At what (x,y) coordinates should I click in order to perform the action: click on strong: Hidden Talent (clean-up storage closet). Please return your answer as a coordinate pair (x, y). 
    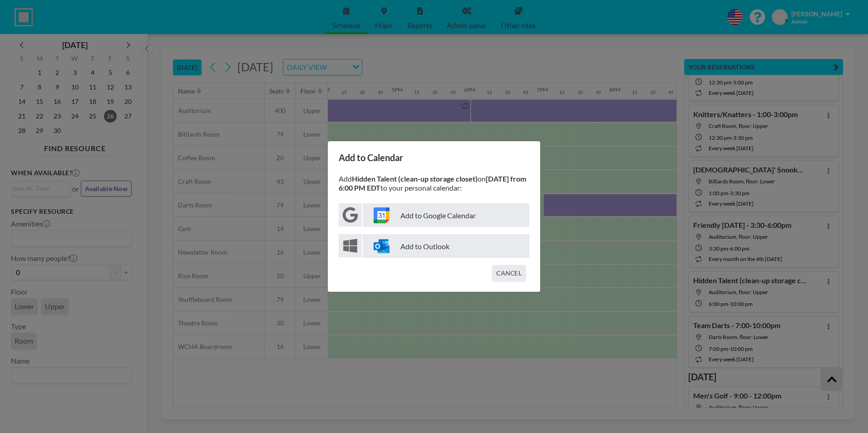
    Looking at the image, I should click on (415, 178).